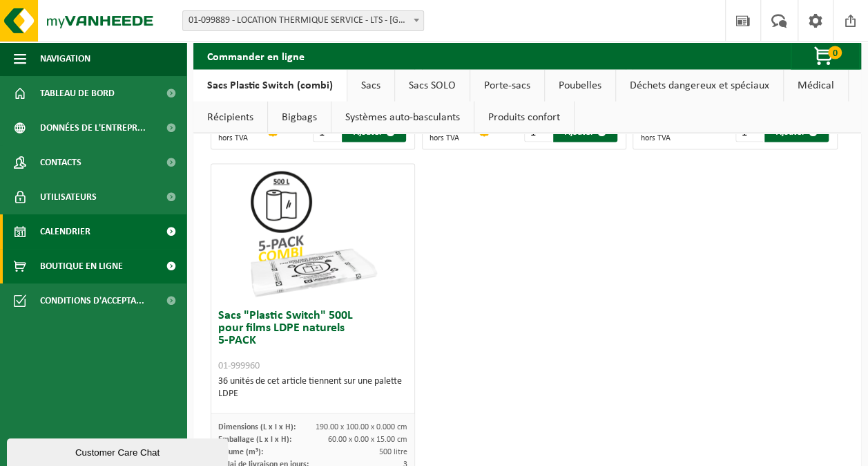 This screenshot has width=868, height=466. I want to click on span: 0, so click(835, 52).